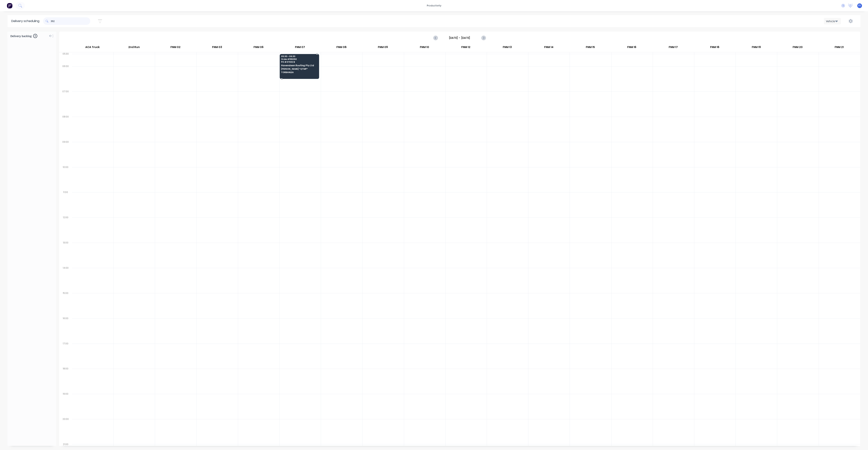 The height and width of the screenshot is (450, 868). Describe the element at coordinates (299, 59) in the screenshot. I see `span: Order # 195392` at that location.